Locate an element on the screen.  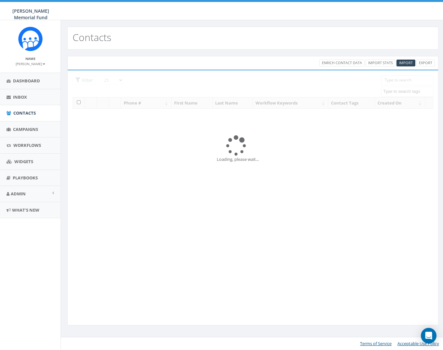
small: Name is located at coordinates (30, 59).